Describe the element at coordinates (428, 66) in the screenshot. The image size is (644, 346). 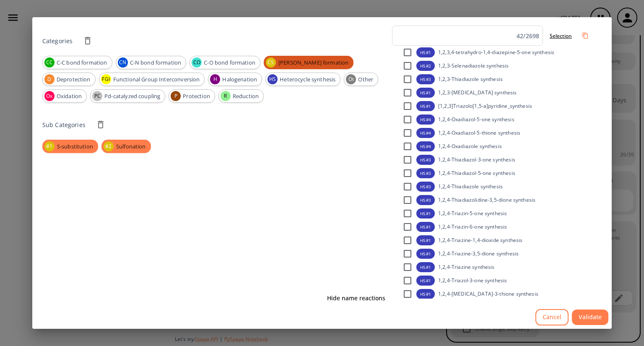
I see `p: #2` at that location.